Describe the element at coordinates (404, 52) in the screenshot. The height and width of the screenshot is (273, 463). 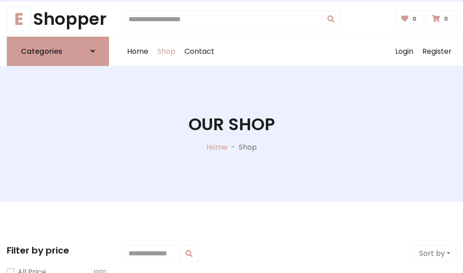
I see `a: Login` at that location.